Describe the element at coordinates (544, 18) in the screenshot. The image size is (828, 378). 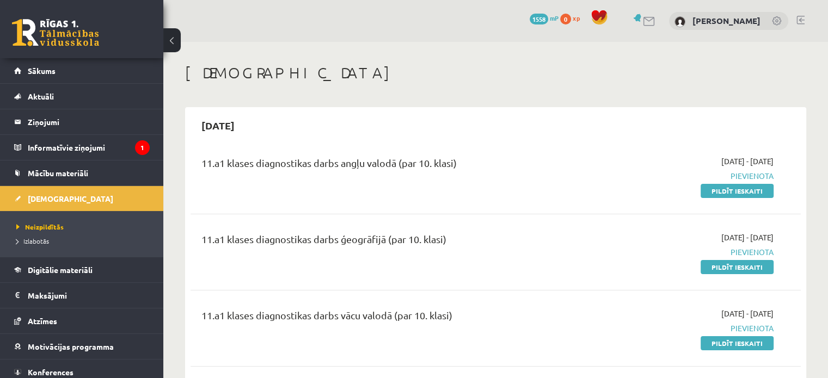
I see `a: 1558 mP` at that location.